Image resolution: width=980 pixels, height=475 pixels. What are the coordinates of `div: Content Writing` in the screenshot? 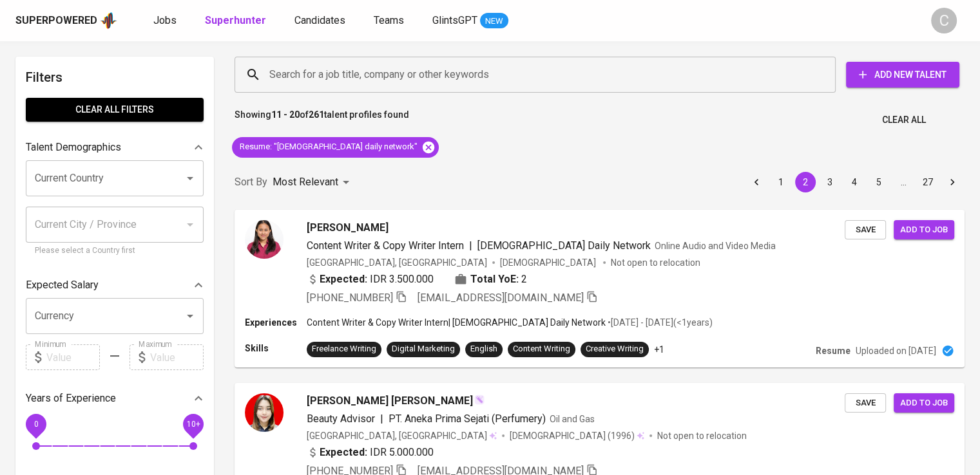 It's located at (541, 349).